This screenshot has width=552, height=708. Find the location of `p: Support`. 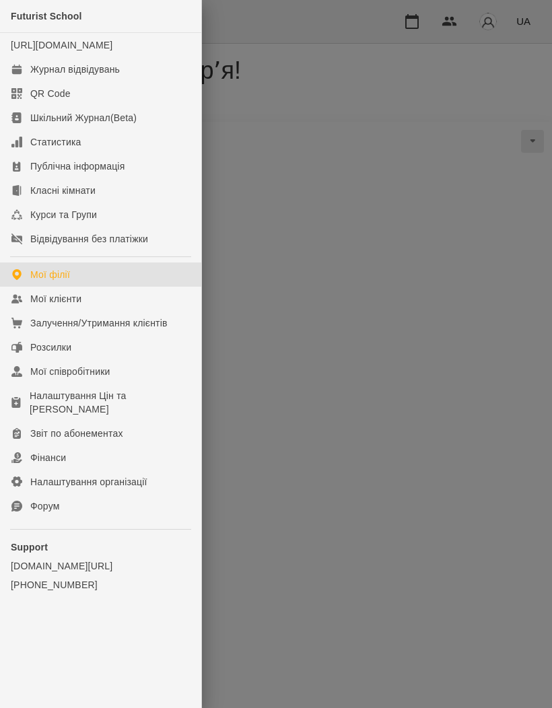

p: Support is located at coordinates (100, 547).